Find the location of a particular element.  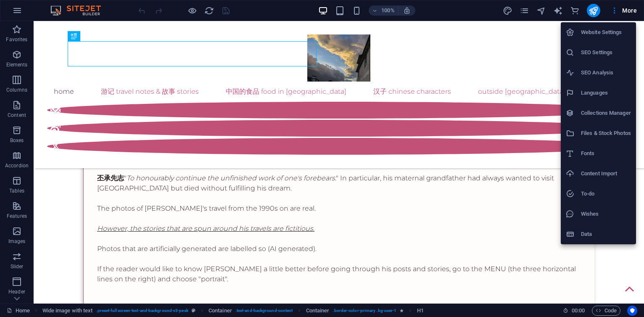

h6: Data is located at coordinates (605, 234).